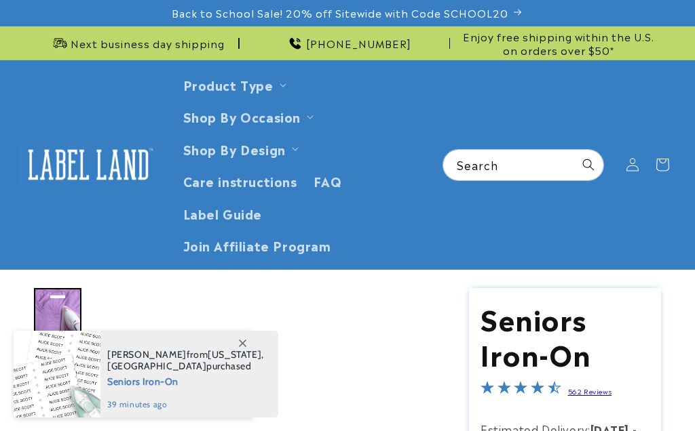 The height and width of the screenshot is (431, 695). Describe the element at coordinates (257, 245) in the screenshot. I see `a: Join Affiliate Program` at that location.